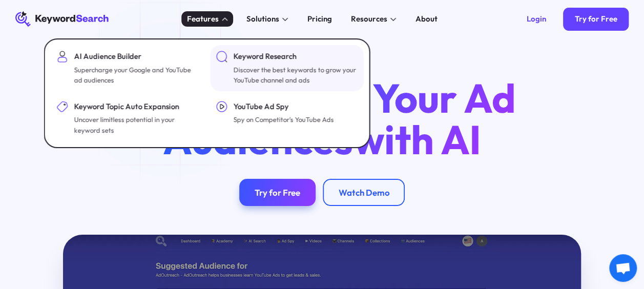  I want to click on a: Open chat, so click(623, 268).